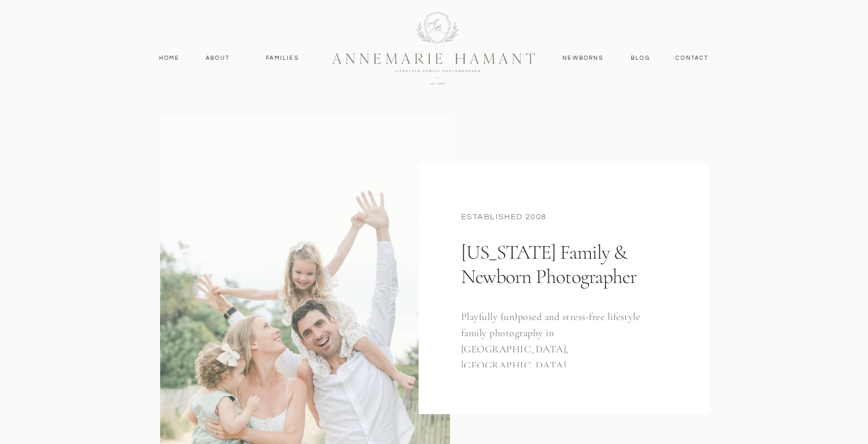  What do you see at coordinates (692, 58) in the screenshot?
I see `a: contact` at bounding box center [692, 58].